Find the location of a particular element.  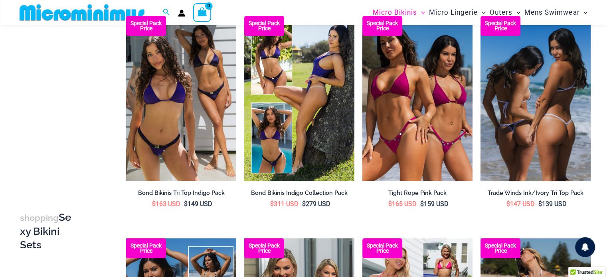

a: Collection Pack F Collection Pack B (3)Collection Pack B (3) is located at coordinates (417, 99).